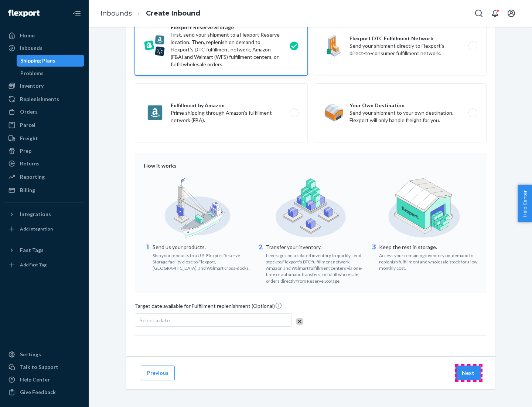  Describe the element at coordinates (525, 204) in the screenshot. I see `span: Help Center` at that location.